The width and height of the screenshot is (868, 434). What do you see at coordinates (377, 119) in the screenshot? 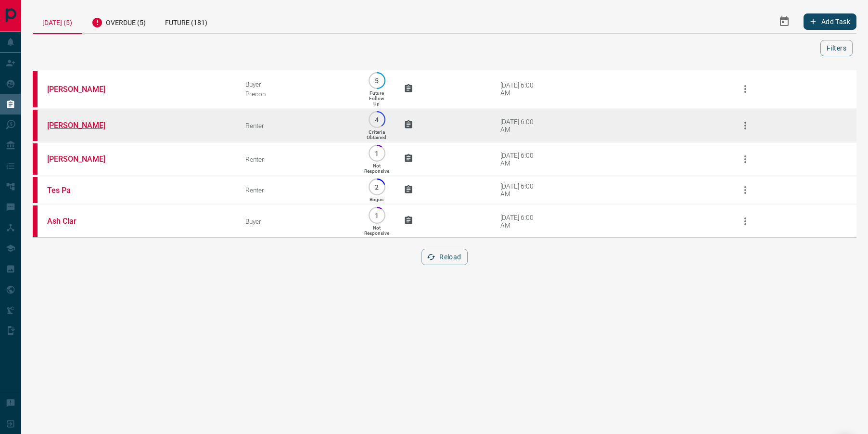
I see `p: 4` at bounding box center [377, 119].